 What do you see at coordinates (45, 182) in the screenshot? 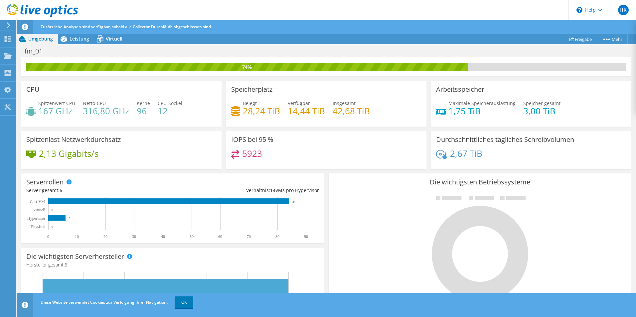
I see `h3: Serverrollen` at bounding box center [45, 182].